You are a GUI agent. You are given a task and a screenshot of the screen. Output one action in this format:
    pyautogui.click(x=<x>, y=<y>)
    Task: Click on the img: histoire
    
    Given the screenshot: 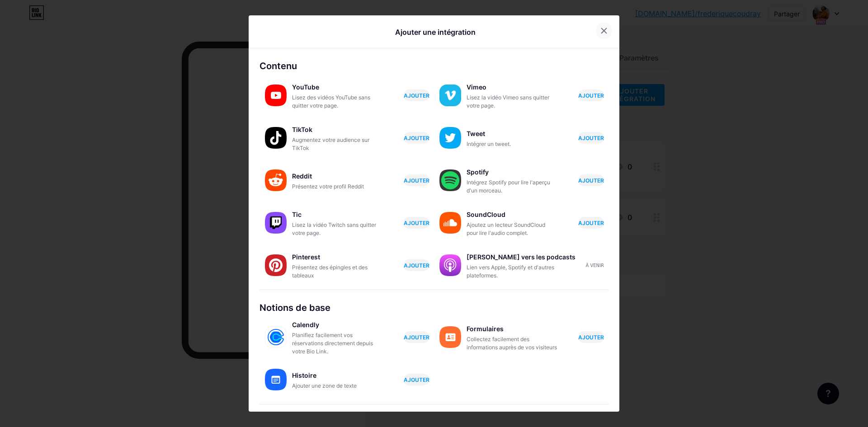 What is the action you would take?
    pyautogui.click(x=275, y=380)
    